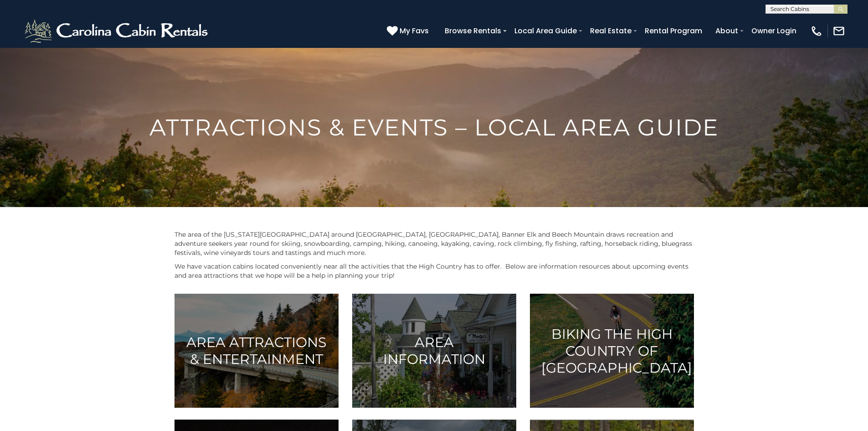 The image size is (868, 431). Describe the element at coordinates (817, 31) in the screenshot. I see `img: phone-regular-white.png` at that location.